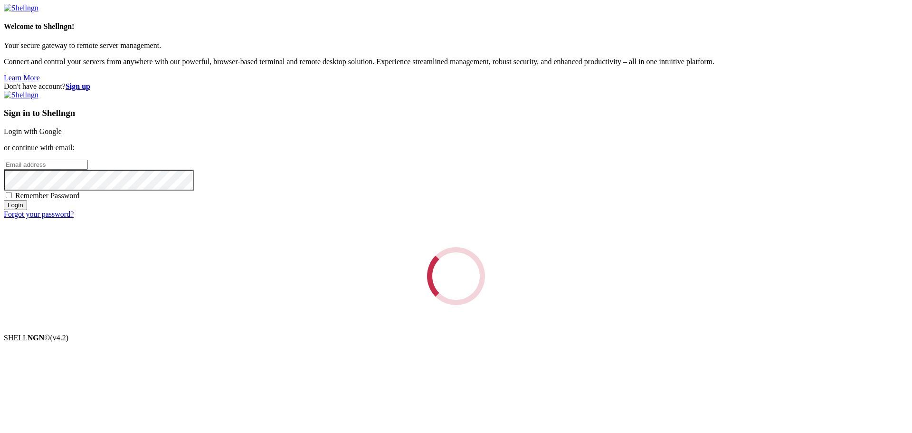 The width and height of the screenshot is (912, 433). Describe the element at coordinates (22, 77) in the screenshot. I see `a: Learn More` at that location.